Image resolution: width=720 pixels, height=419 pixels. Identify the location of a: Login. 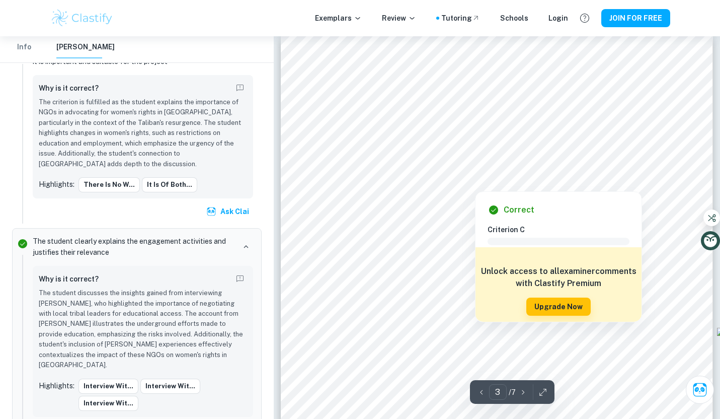
(558, 18).